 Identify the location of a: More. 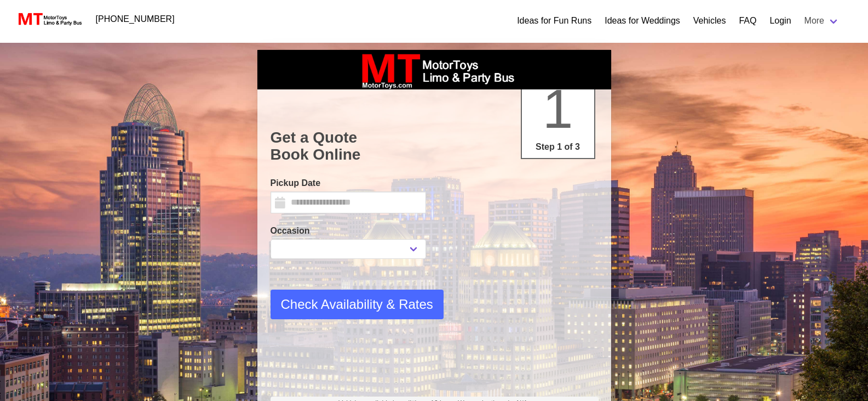
(822, 21).